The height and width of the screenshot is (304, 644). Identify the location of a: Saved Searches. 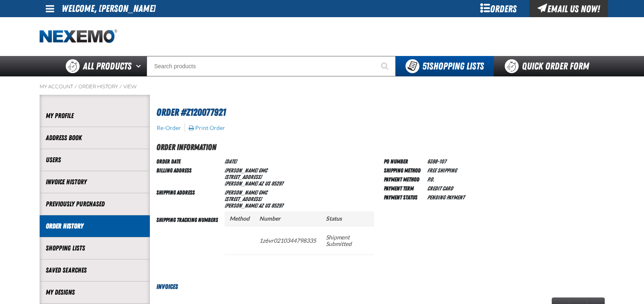
(95, 270).